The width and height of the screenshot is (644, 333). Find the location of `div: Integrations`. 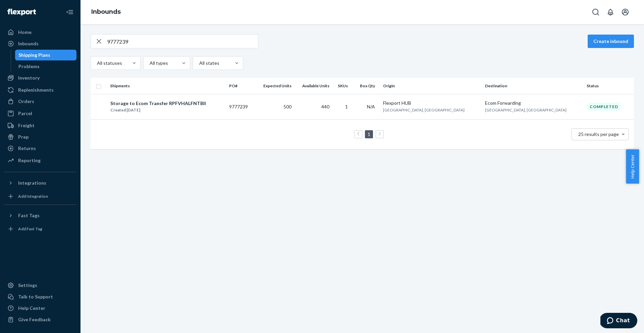

div: Integrations is located at coordinates (32, 183).